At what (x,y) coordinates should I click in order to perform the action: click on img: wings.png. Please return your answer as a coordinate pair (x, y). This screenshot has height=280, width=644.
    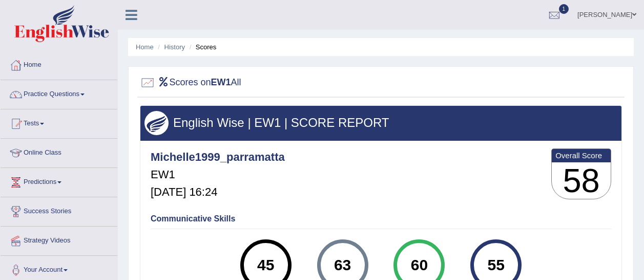
    Looking at the image, I should click on (157, 123).